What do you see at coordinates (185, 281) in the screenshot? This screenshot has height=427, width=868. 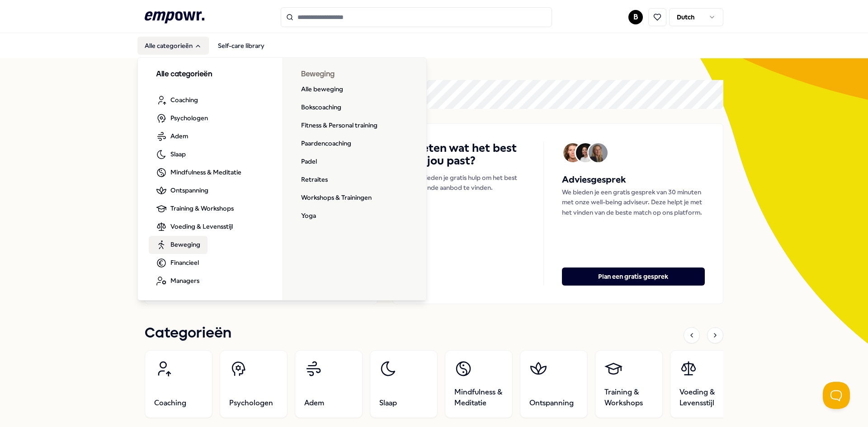 I see `span: Managers` at bounding box center [185, 281].